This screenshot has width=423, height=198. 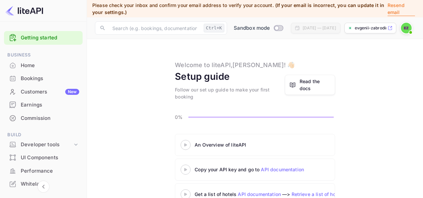 What do you see at coordinates (43, 55) in the screenshot?
I see `span: Business` at bounding box center [43, 55].